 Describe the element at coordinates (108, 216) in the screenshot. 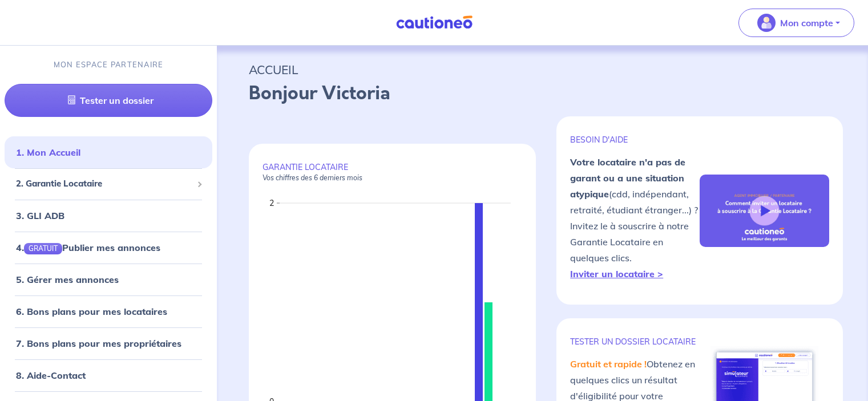

I see `div: 3. GLI ADB` at that location.